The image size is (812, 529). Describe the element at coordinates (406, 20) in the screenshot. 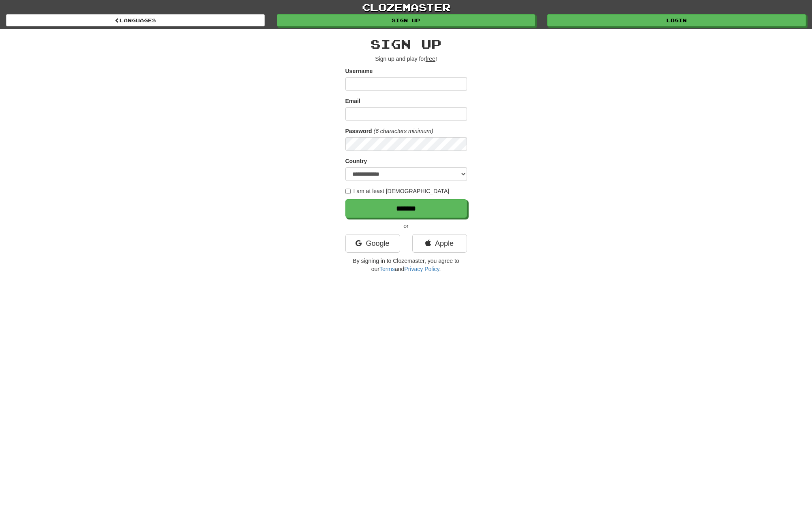

I see `a: Sign up` at that location.